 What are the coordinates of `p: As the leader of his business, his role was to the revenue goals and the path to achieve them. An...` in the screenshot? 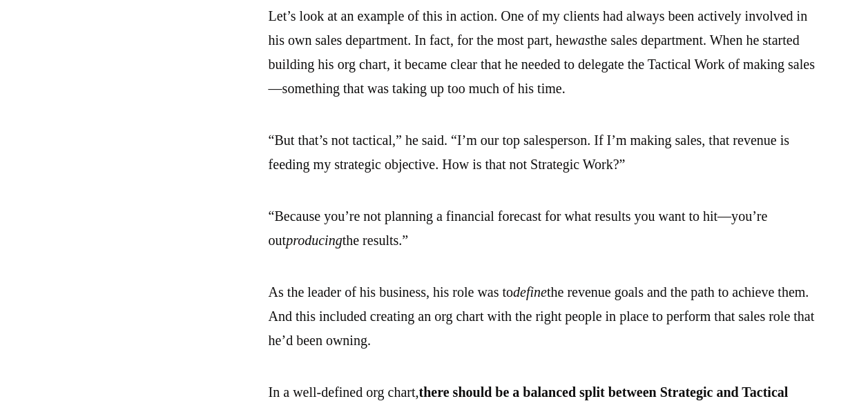 It's located at (545, 316).